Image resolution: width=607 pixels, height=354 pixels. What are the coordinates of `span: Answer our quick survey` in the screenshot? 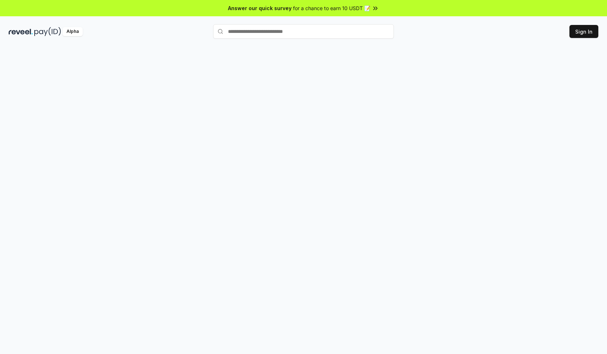 It's located at (260, 8).